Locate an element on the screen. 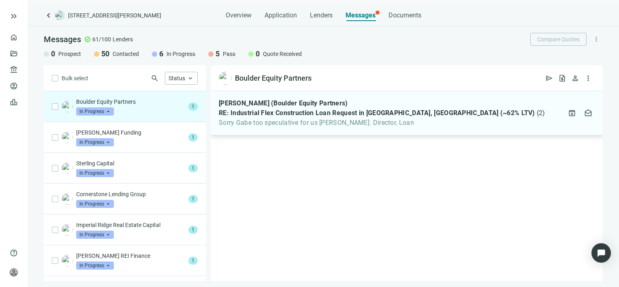 The image size is (619, 287). span: account_balance is located at coordinates (13, 70).